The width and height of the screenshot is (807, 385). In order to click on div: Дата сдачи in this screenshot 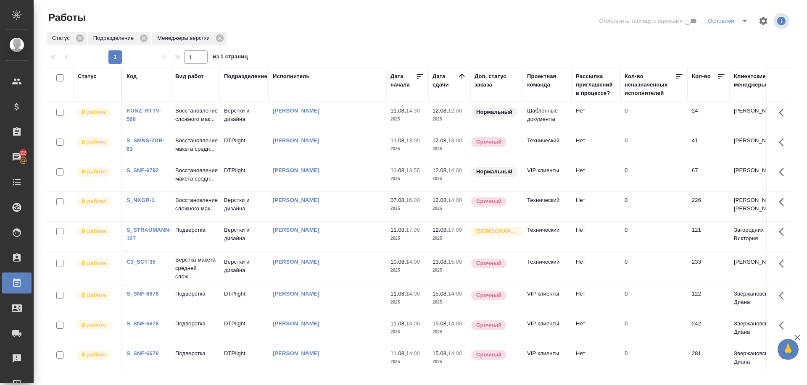, I will do `click(445, 81)`.